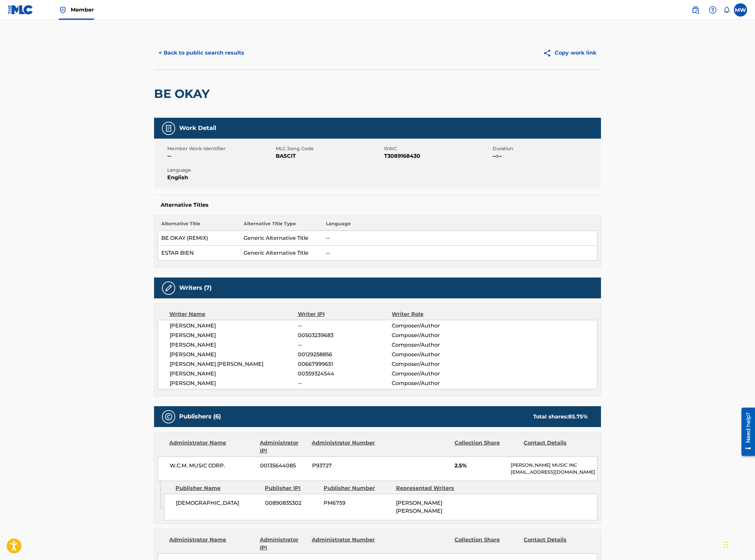 The height and width of the screenshot is (560, 755). What do you see at coordinates (345, 354) in the screenshot?
I see `span: 00129258856` at bounding box center [345, 354].